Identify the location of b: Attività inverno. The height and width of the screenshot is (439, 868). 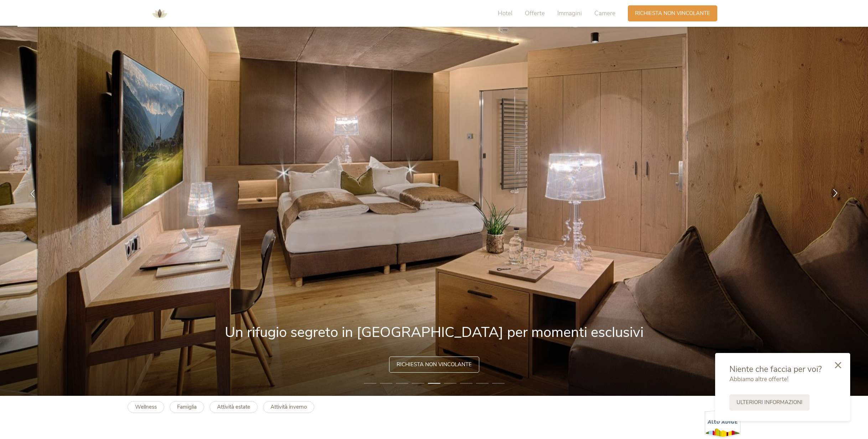
(289, 407).